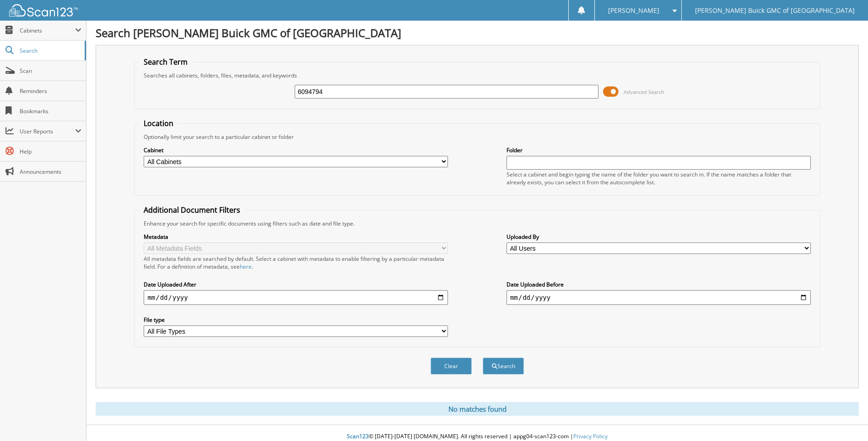 This screenshot has height=441, width=868. I want to click on label: Metadata, so click(296, 236).